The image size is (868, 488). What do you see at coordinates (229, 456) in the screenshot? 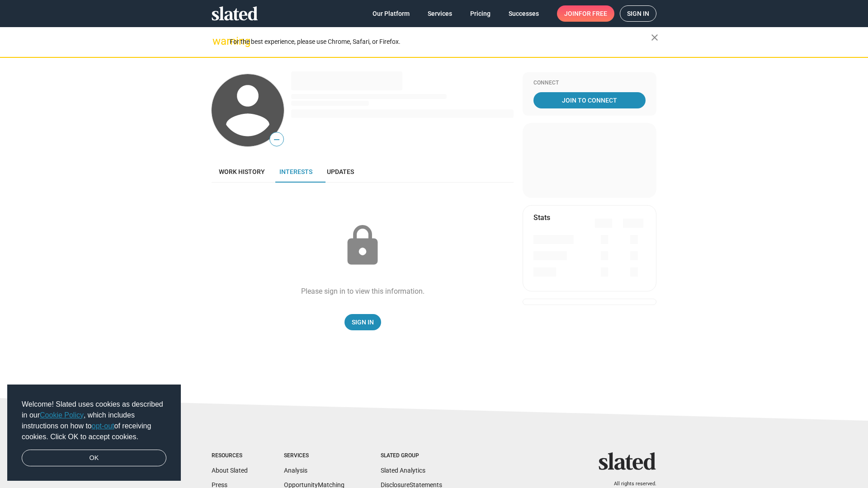
I see `div: Resources` at bounding box center [229, 456].